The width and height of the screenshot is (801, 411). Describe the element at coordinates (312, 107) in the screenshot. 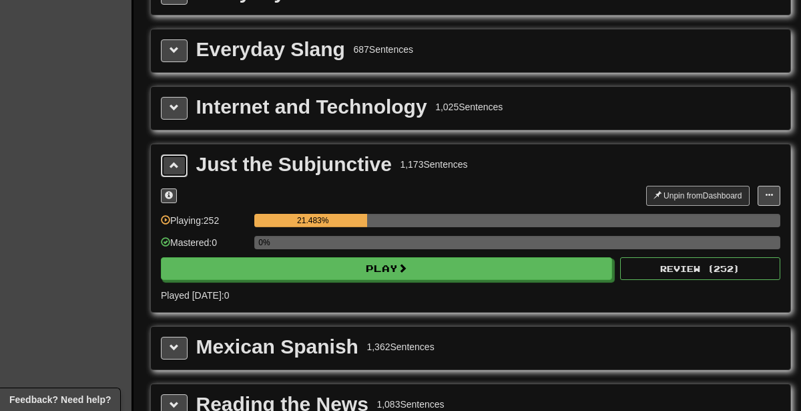

I see `div: Internet and Technology` at that location.